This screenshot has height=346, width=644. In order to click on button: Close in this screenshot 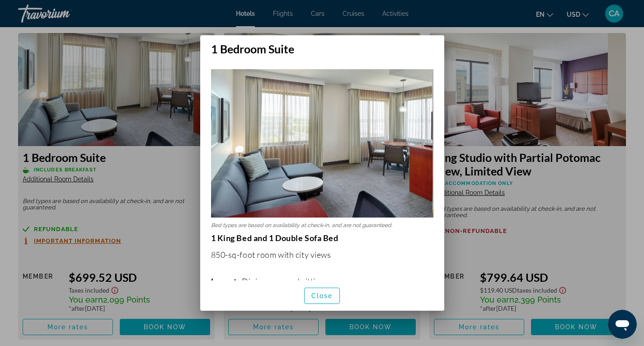, I will do `click(322, 295)`.